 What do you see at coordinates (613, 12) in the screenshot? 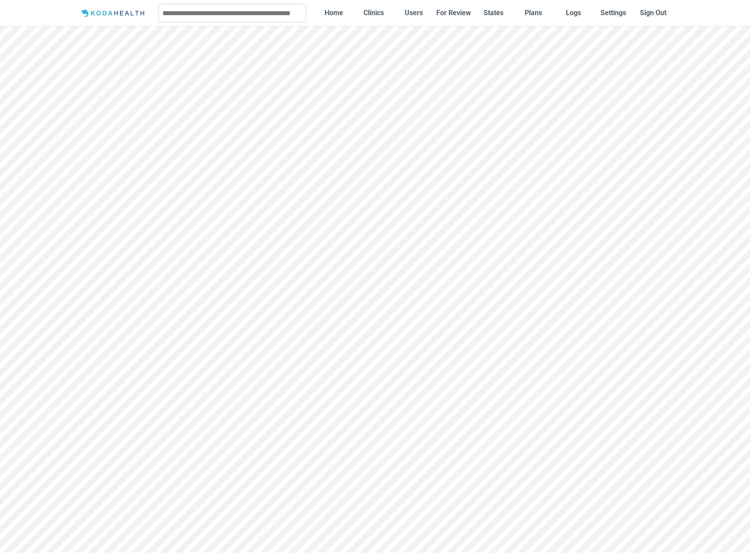
I see `a: Settings` at bounding box center [613, 12].